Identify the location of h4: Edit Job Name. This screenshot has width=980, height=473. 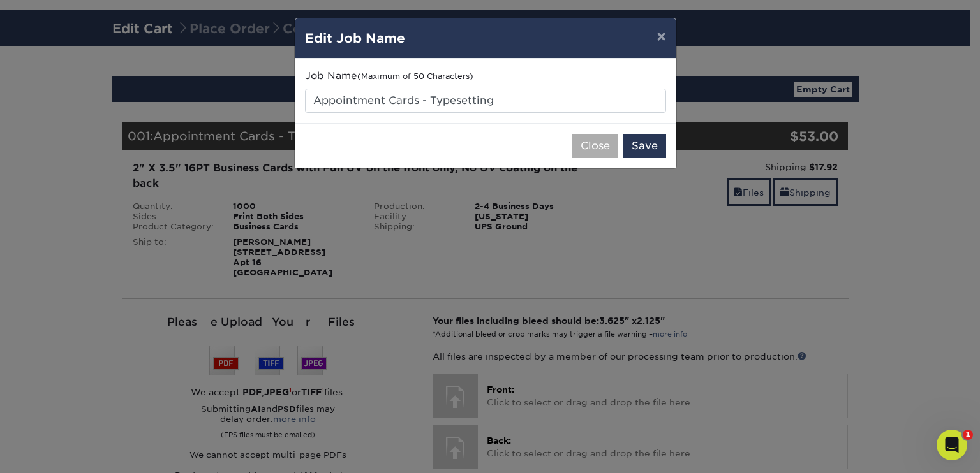
(485, 38).